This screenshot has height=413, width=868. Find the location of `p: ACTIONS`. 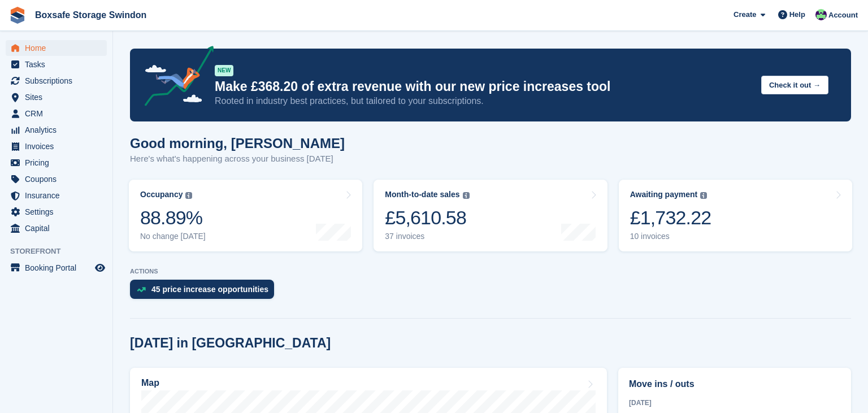

p: ACTIONS is located at coordinates (490, 271).